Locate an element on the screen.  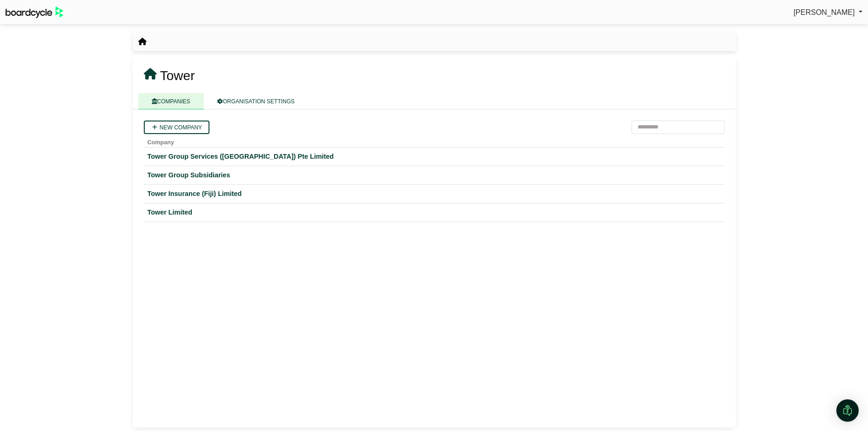
div: Open Intercom Messenger is located at coordinates (847, 410).